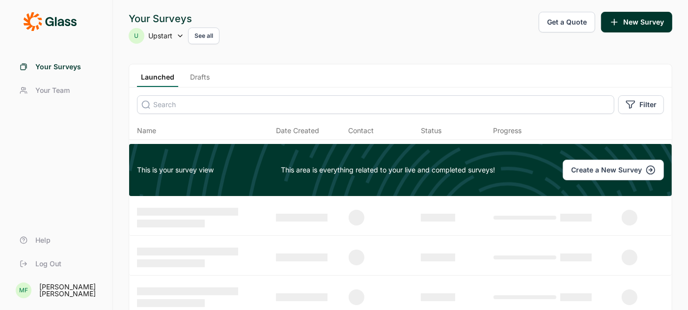 This screenshot has width=688, height=310. I want to click on button: Get a Quote, so click(566, 22).